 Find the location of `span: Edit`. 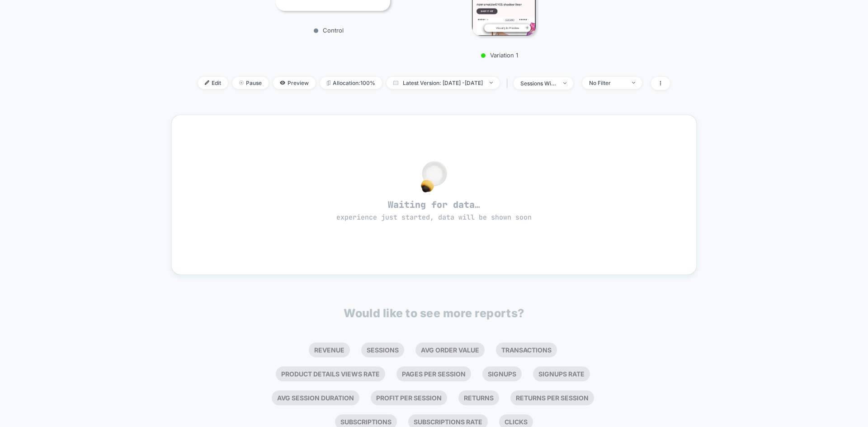

span: Edit is located at coordinates (213, 83).